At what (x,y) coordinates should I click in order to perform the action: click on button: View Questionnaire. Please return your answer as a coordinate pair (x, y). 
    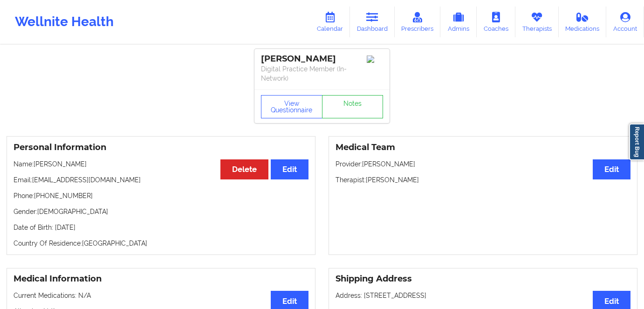
    Looking at the image, I should click on (292, 106).